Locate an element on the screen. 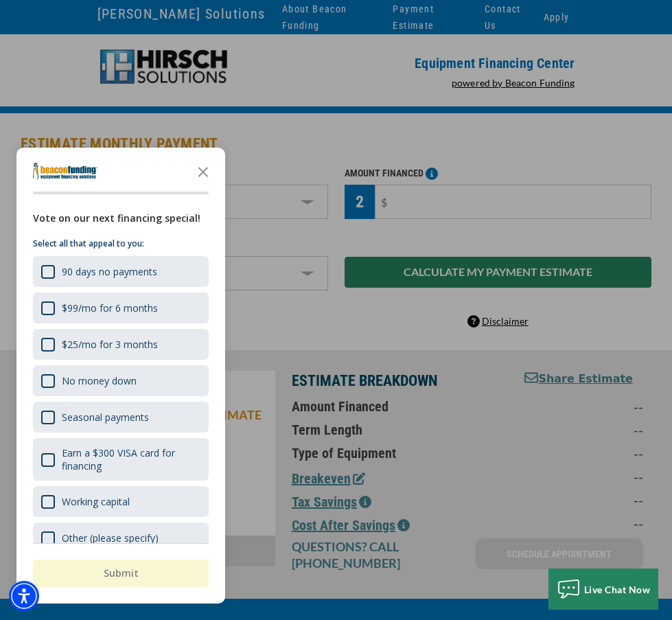  div: Survey is located at coordinates (121, 375).